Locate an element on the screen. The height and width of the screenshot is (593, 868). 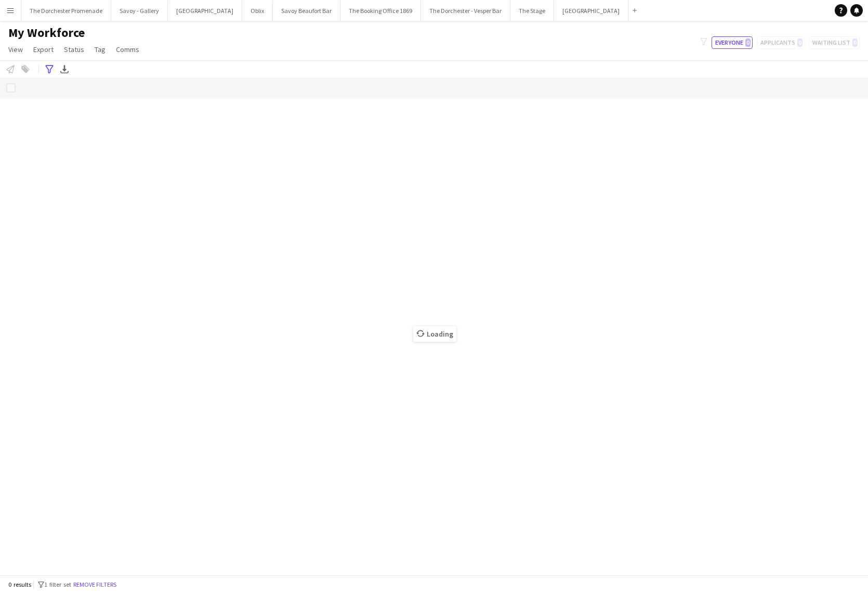
button: The Stage is located at coordinates (532, 10).